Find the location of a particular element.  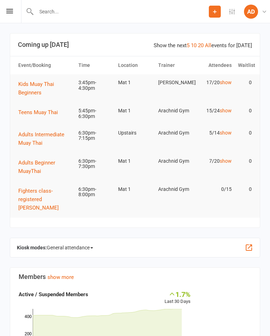

button: Kids Muay Thai Beginners is located at coordinates (45, 88).